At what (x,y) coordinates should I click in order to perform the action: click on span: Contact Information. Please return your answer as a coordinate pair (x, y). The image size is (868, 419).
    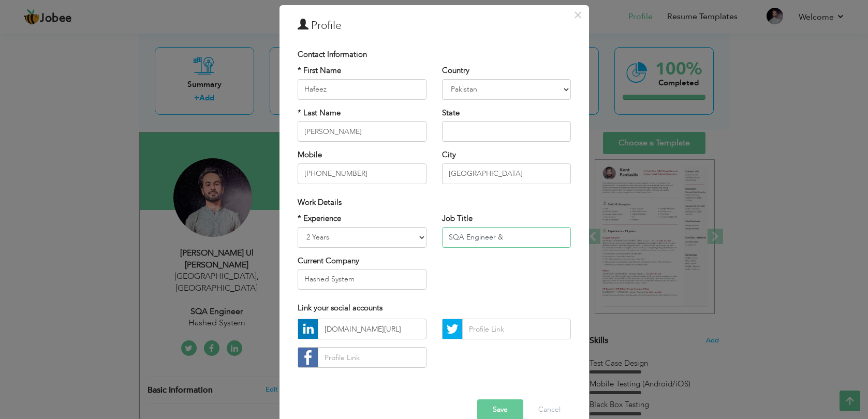
    Looking at the image, I should click on (333, 54).